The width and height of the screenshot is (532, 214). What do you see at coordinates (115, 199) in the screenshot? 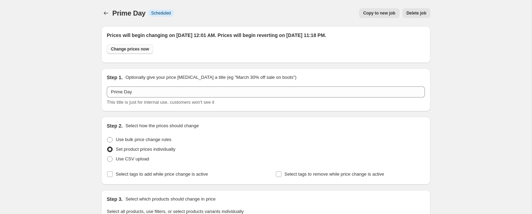
I see `h2: Step 3.` at bounding box center [115, 199].